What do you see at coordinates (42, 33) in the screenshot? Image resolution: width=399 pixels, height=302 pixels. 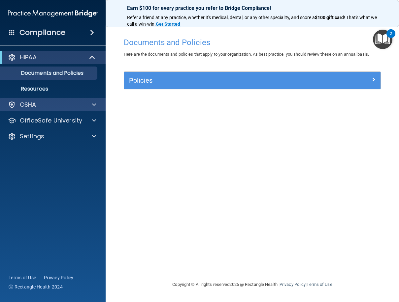 I see `h4: Compliance` at bounding box center [42, 33].